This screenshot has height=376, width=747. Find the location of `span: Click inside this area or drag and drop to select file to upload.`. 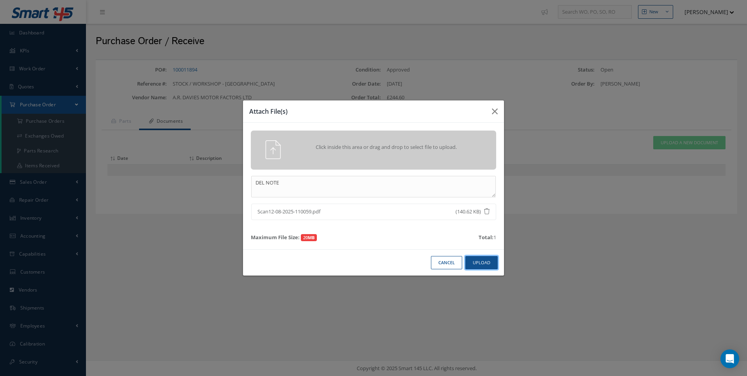

span: Click inside this area or drag and drop to select file to upload. is located at coordinates (386, 147).